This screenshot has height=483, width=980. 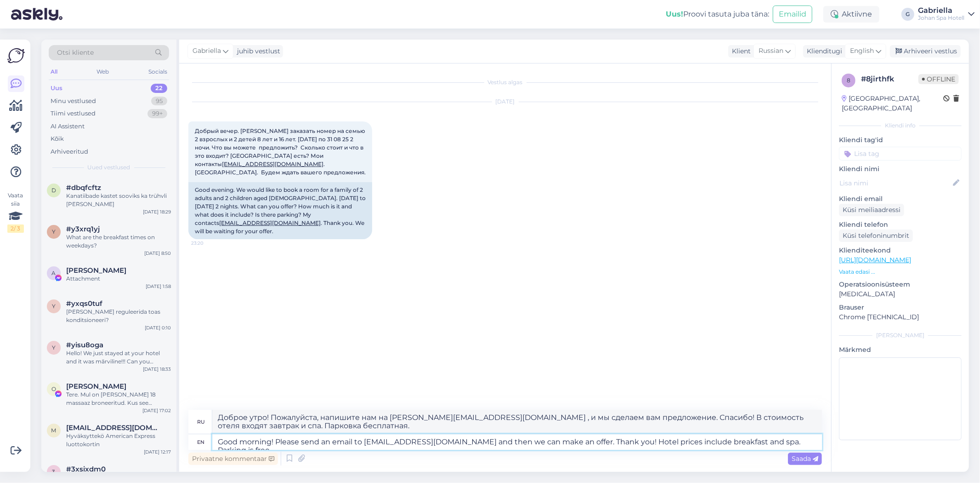 What do you see at coordinates (68, 127) in the screenshot?
I see `div: AI Assistent` at bounding box center [68, 127].